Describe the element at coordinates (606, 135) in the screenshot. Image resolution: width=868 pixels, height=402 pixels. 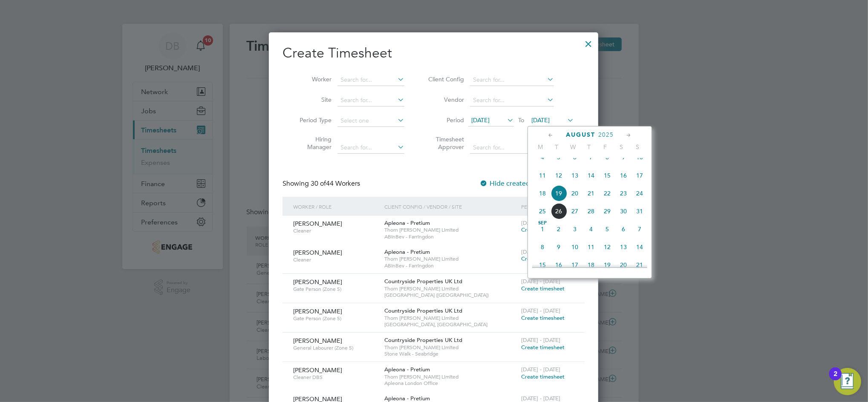
I see `span: 2025` at that location.